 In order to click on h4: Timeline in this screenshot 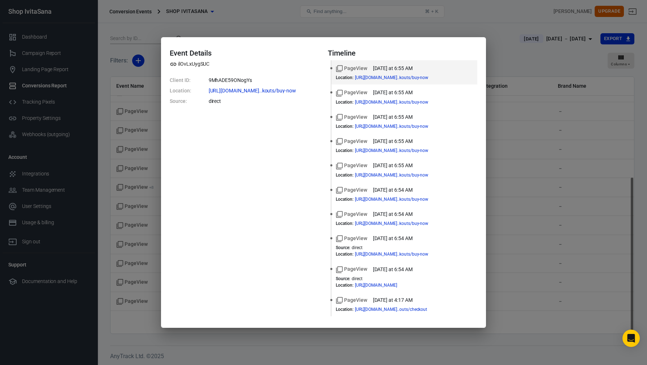, I will do `click(402, 53)`.